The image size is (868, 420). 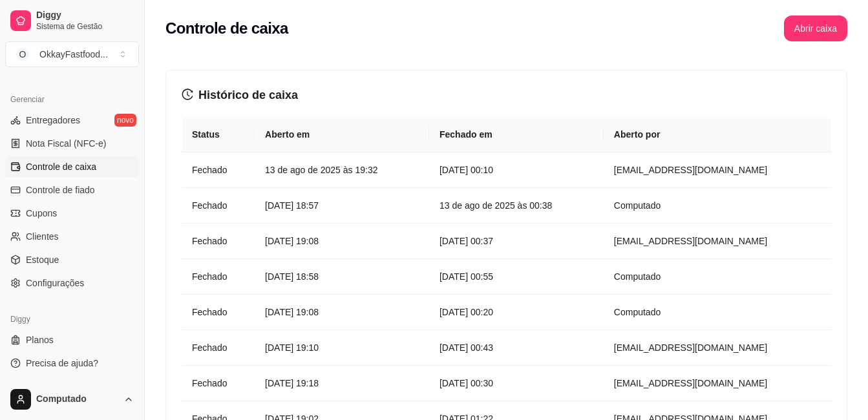 What do you see at coordinates (227, 28) in the screenshot?
I see `h2: Controle de caixa` at bounding box center [227, 28].